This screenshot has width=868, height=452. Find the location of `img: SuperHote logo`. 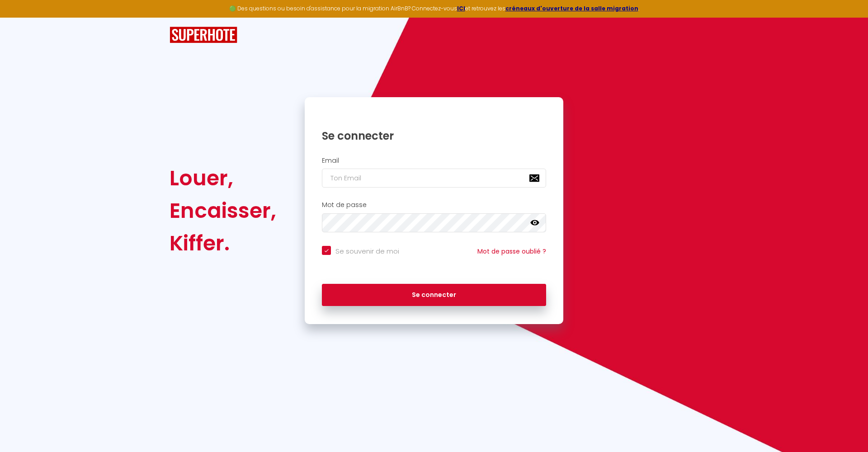

img: SuperHote logo is located at coordinates (203, 35).